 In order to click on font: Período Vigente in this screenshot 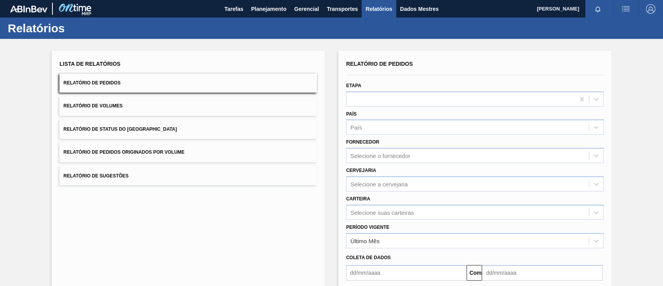, I will do `click(368, 227)`.